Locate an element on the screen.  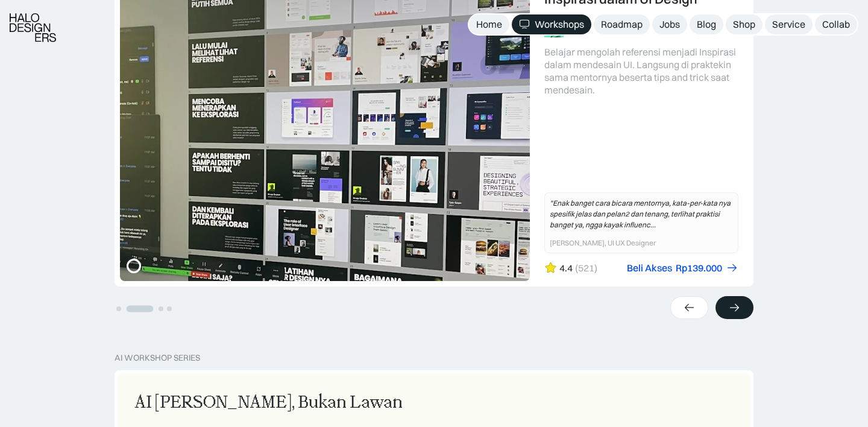
div: Rp139.000 is located at coordinates (699, 268).